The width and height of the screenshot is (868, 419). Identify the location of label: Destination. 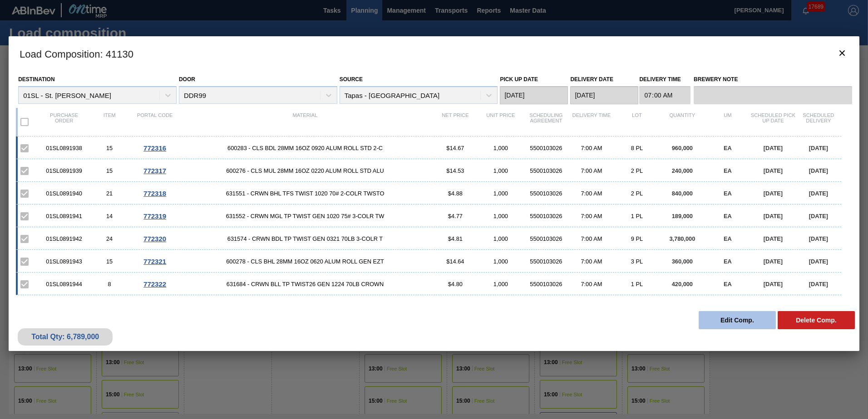
(36, 80).